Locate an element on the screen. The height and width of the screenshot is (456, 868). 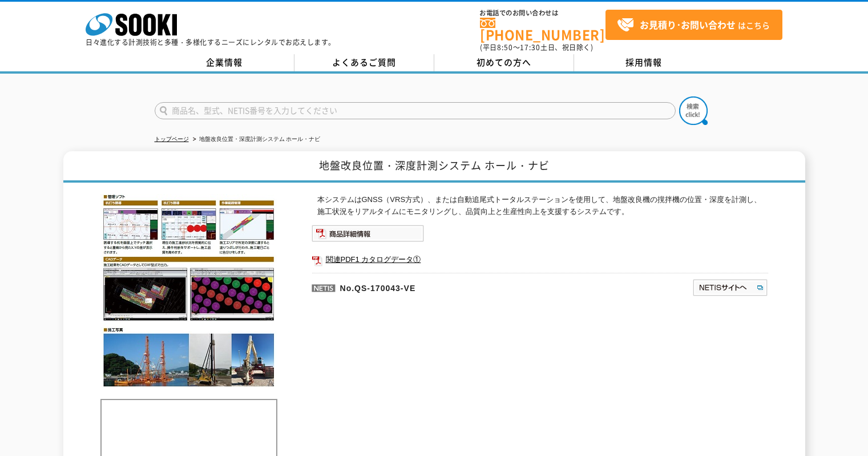
a: よくあるご質問 is located at coordinates (365, 62).